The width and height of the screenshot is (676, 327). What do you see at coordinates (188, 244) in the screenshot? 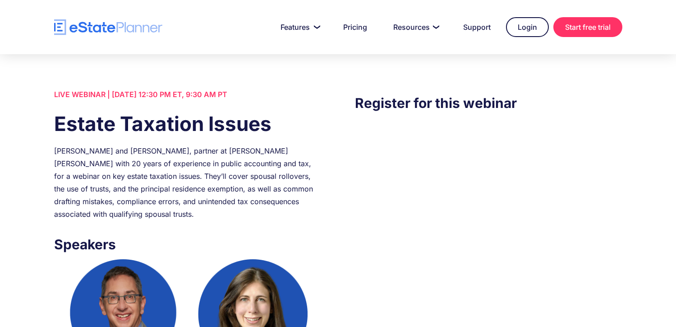
I see `h3: Speakers` at bounding box center [188, 244].